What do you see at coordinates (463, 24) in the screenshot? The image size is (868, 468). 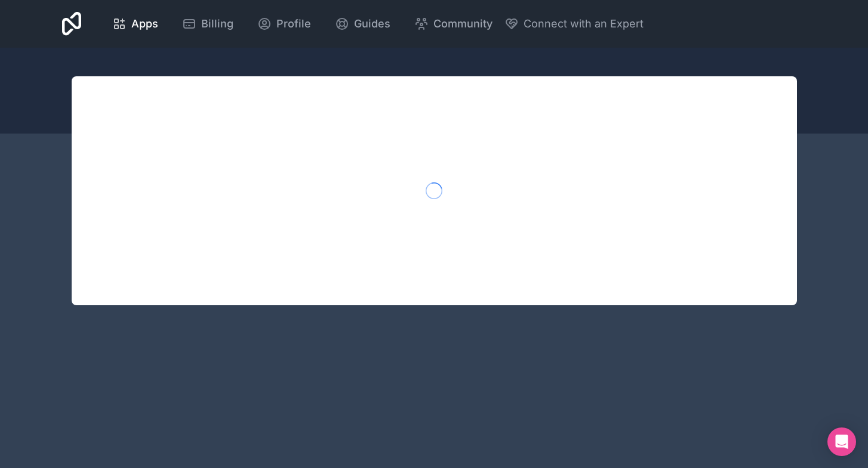 I see `span: Community` at bounding box center [463, 24].